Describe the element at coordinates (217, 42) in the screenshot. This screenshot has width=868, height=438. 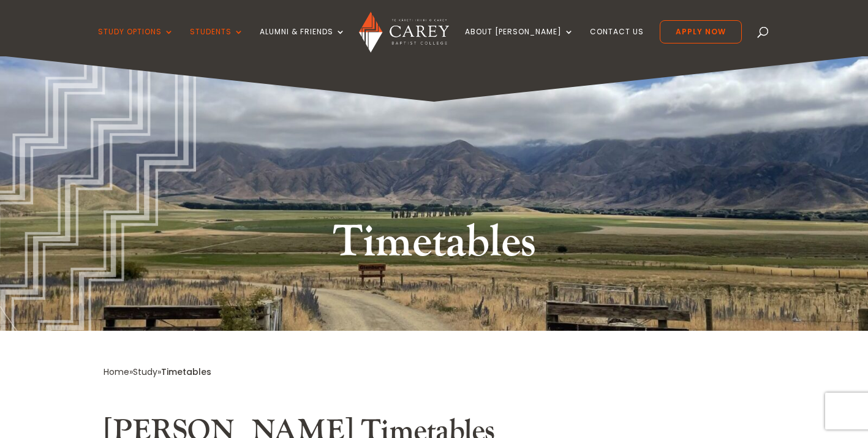
I see `a: Students` at that location.